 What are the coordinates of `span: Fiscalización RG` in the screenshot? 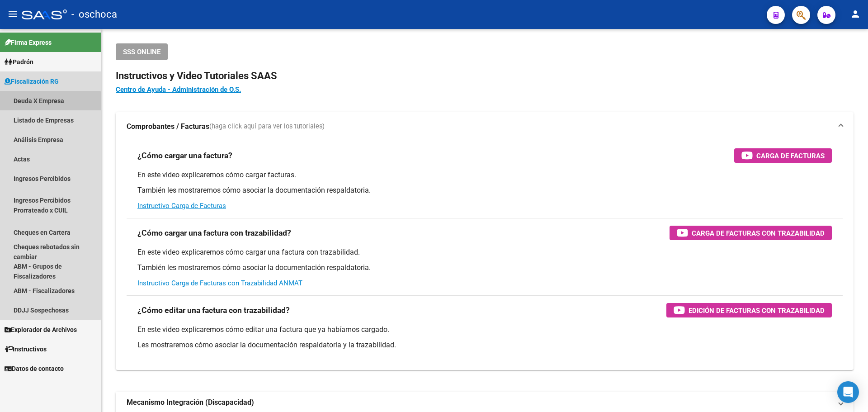 It's located at (32, 81).